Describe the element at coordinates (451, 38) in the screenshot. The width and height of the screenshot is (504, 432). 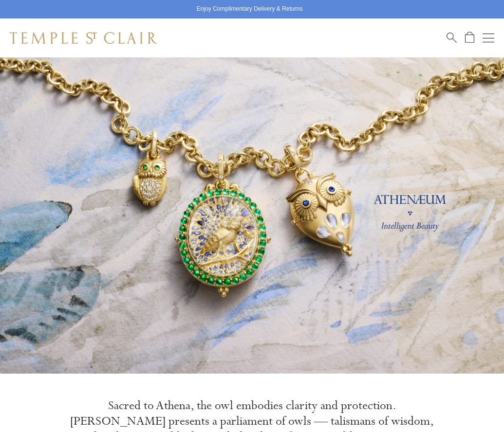
I see `a: Search` at that location.